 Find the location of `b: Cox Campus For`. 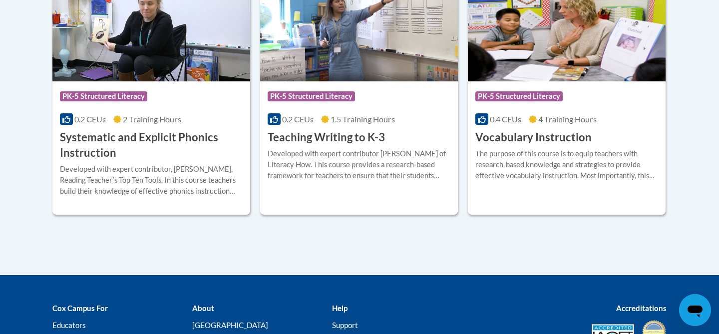

b: Cox Campus For is located at coordinates (80, 308).